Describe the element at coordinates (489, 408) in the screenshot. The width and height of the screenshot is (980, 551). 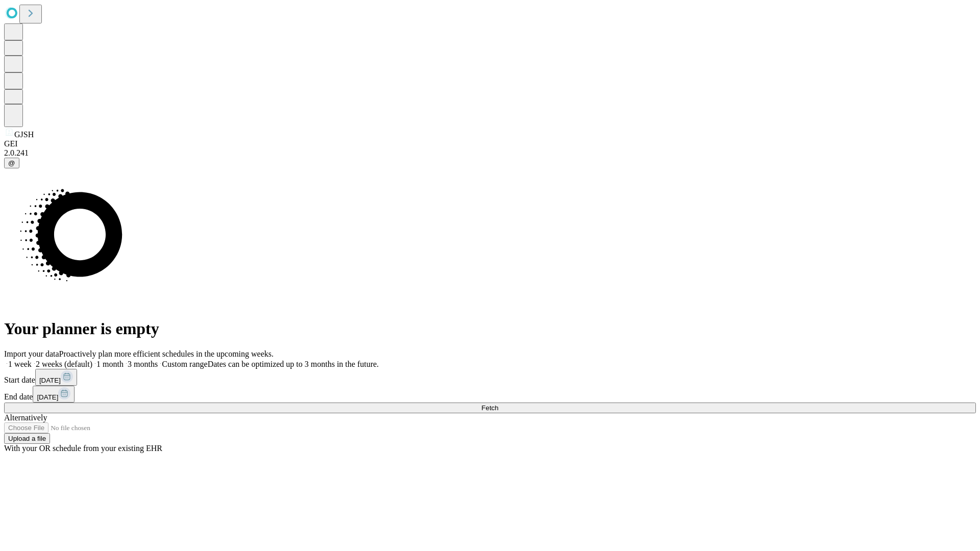
I see `span: Fetch` at that location.